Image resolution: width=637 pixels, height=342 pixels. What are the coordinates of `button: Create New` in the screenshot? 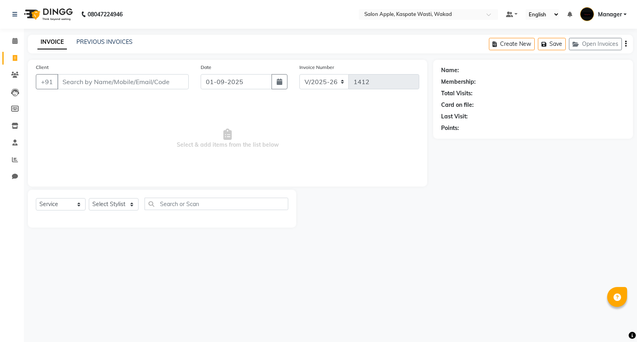 It's located at (512, 44).